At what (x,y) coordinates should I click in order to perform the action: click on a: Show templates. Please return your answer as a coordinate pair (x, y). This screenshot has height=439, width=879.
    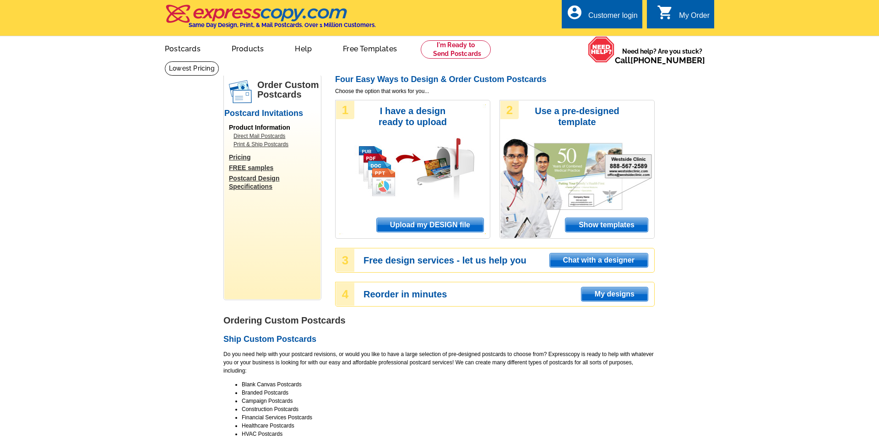
    Looking at the image, I should click on (607, 225).